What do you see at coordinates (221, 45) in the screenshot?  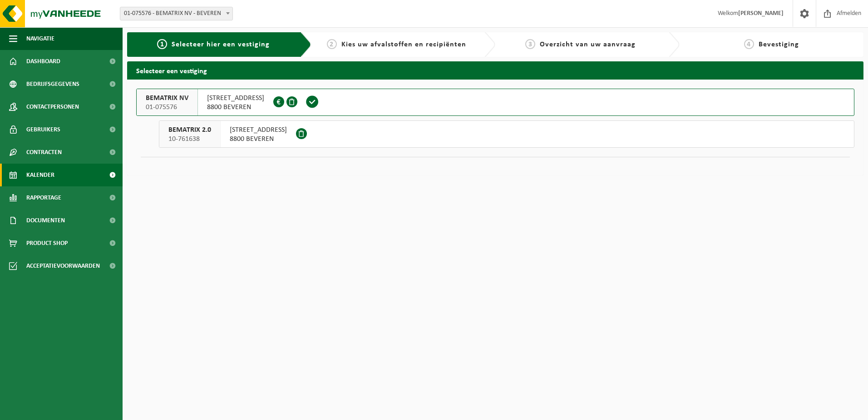 I see `span: Selecteer hier een vestiging` at bounding box center [221, 45].